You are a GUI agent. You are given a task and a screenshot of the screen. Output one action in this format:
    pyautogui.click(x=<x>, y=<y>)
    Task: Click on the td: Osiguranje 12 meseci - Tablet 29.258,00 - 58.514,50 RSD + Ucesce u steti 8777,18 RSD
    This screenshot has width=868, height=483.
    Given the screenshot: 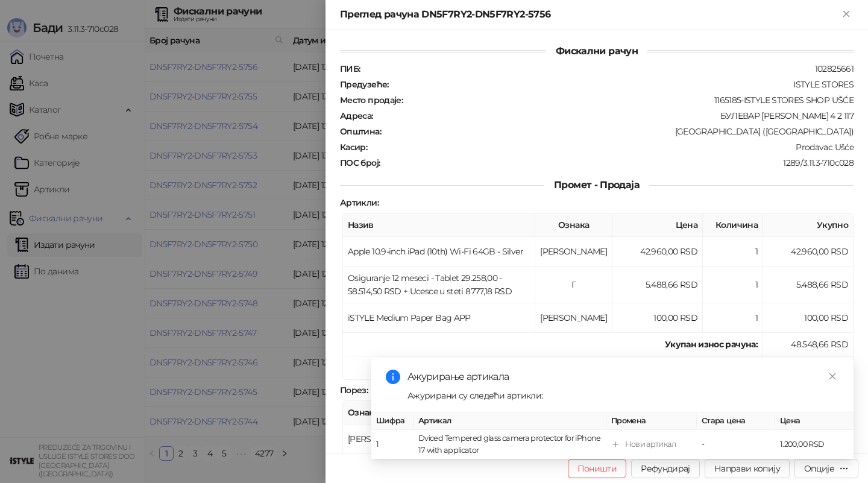 What is the action you would take?
    pyautogui.click(x=439, y=285)
    